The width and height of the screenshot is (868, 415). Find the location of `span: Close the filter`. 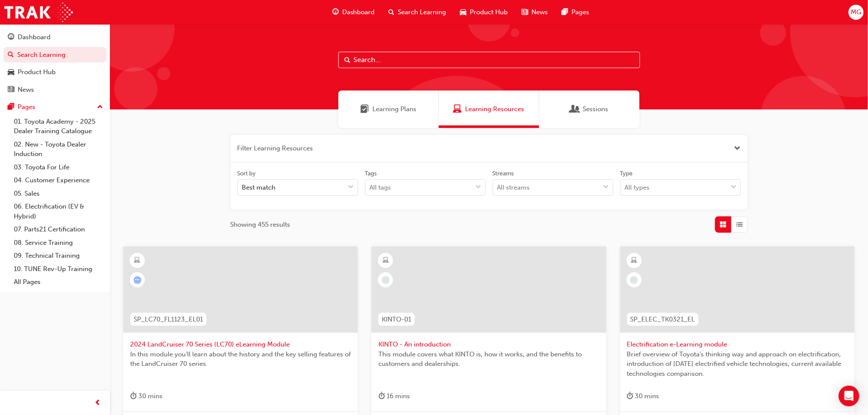

span: Close the filter is located at coordinates (737, 148).